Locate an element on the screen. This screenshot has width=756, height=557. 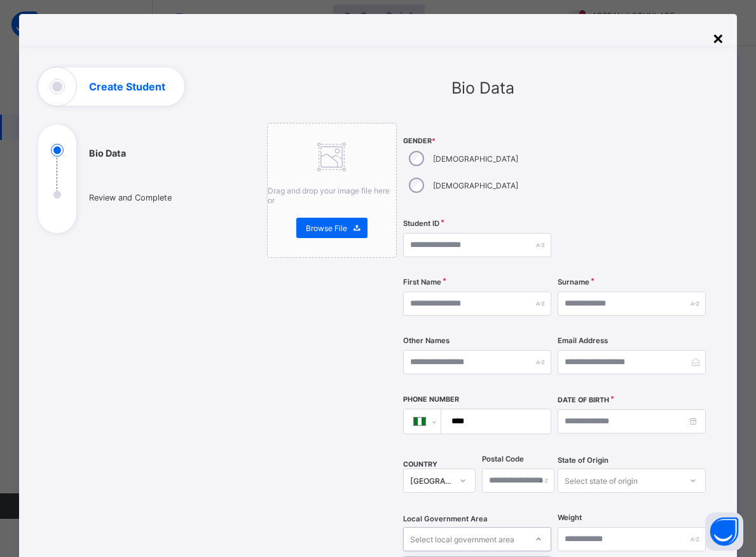
div: Select state of origin is located at coordinates (600, 480).